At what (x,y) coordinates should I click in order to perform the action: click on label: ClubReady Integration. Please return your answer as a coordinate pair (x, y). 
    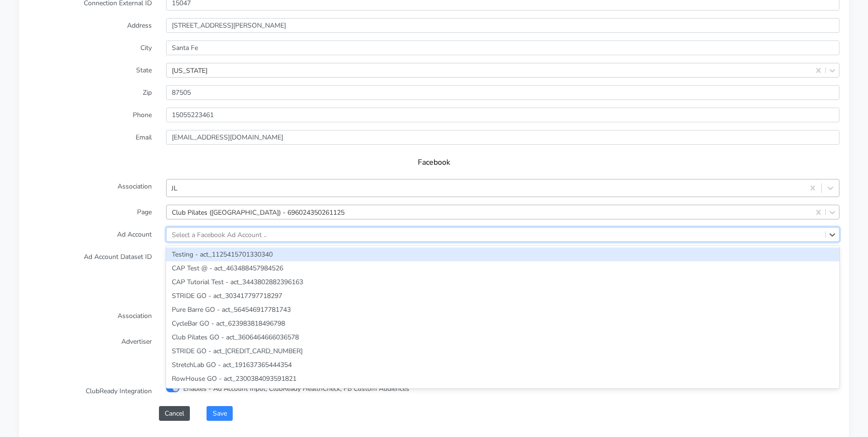
    Looking at the image, I should click on (90, 391).